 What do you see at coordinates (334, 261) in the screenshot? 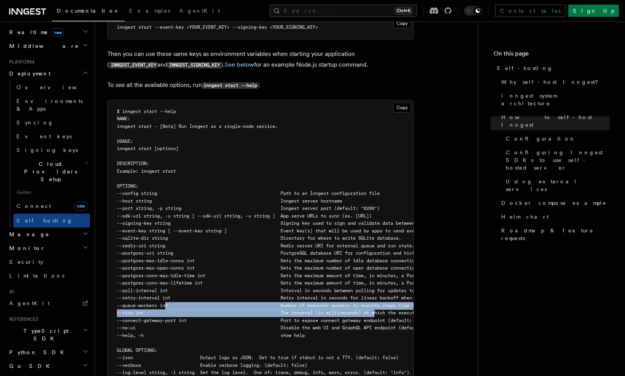
I see `span: --postgres-max-idle-conns int Sets the maximum number of idle database connections in the Postgre...` at bounding box center [334, 261].